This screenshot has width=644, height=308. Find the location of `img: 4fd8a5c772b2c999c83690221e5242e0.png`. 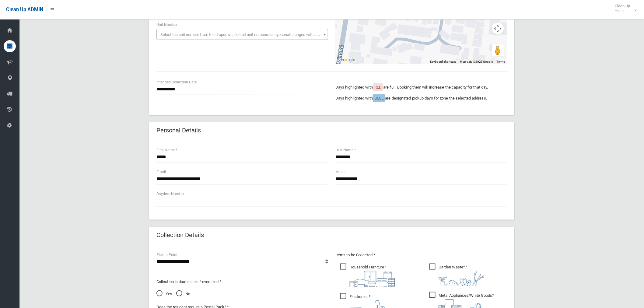

img: 4fd8a5c772b2c999c83690221e5242e0.png is located at coordinates (461, 279).